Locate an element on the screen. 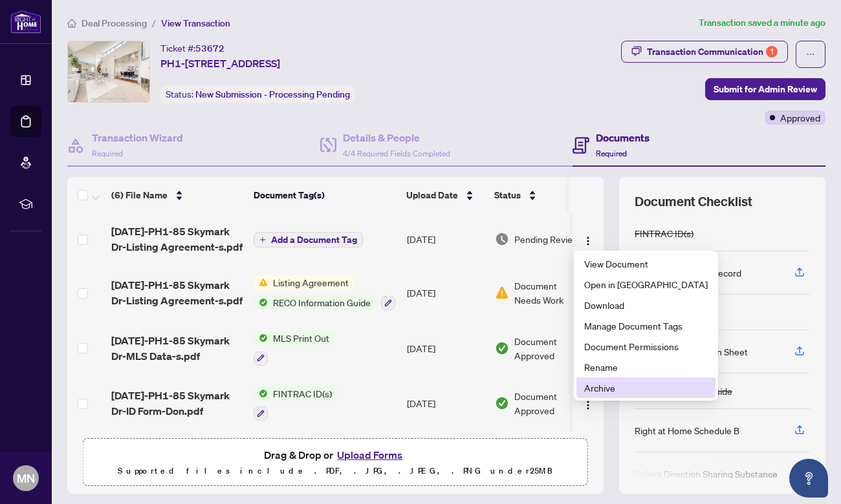  span: Add a Document Tag is located at coordinates (313, 240).